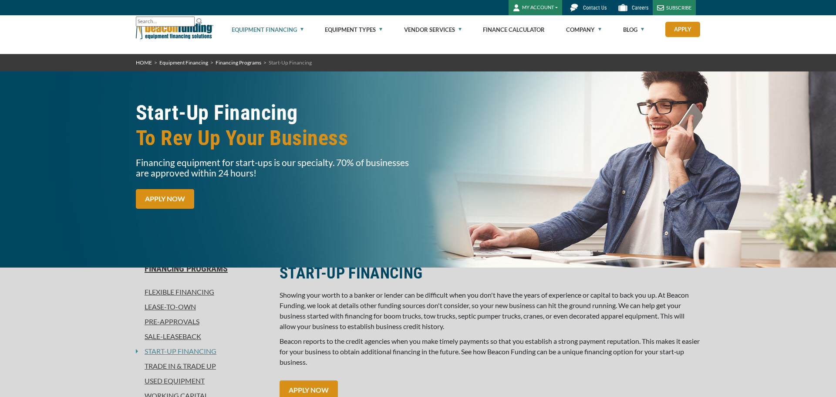 The image size is (836, 397). Describe the element at coordinates (274, 125) in the screenshot. I see `h1: Start-Up Financing` at that location.